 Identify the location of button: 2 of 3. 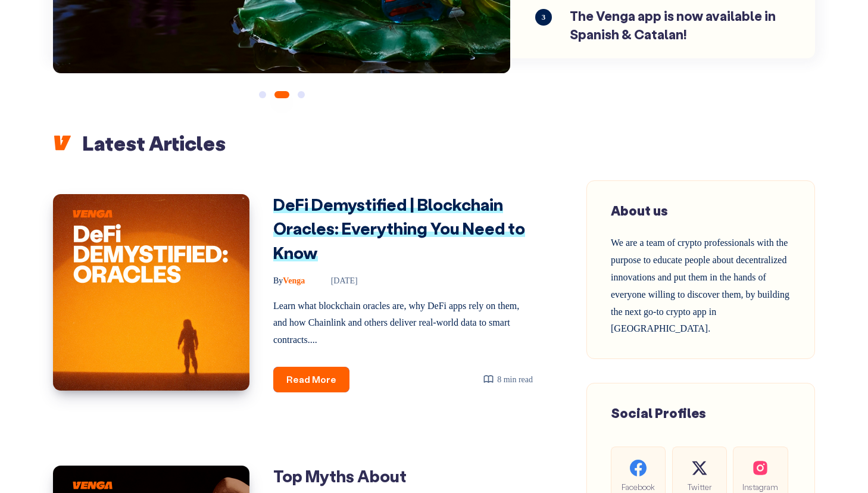
(281, 95).